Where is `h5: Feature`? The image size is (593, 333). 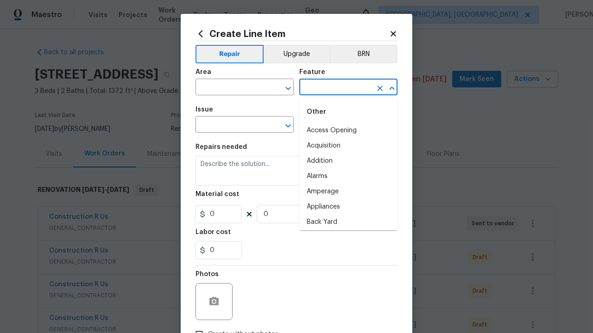
h5: Feature is located at coordinates (312, 72).